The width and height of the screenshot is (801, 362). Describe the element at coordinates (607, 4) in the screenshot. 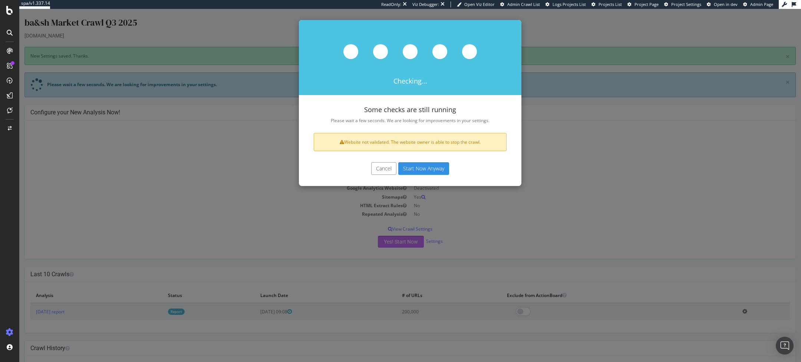

I see `a: Projects List` at that location.